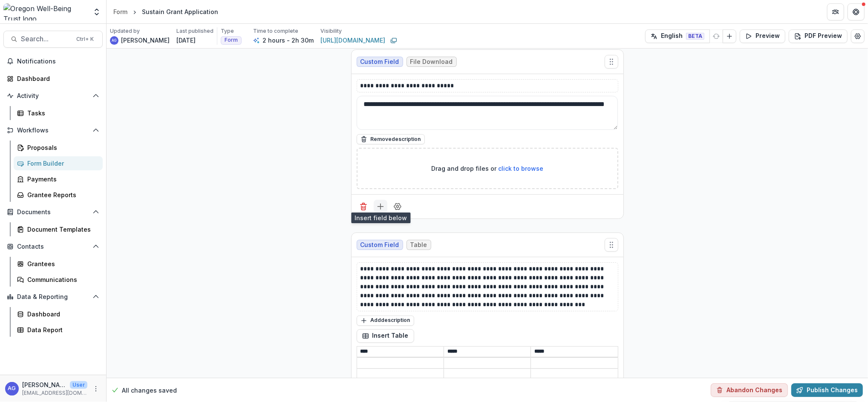 The height and width of the screenshot is (402, 868). I want to click on div: Form, so click(120, 11).